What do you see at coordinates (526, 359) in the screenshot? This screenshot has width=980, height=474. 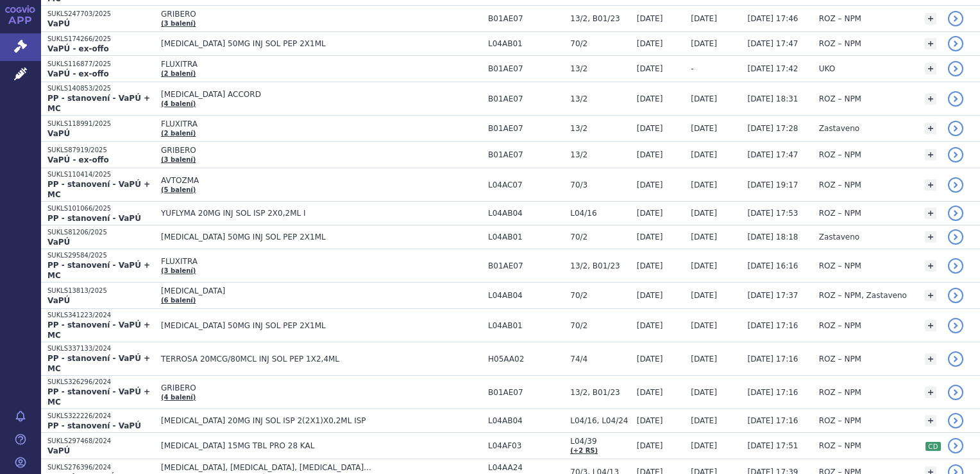 I see `span: H05AA02` at bounding box center [526, 359].